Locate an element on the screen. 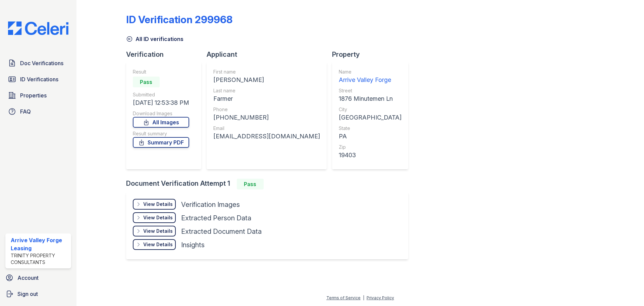 This screenshot has height=306, width=644. div: Zip is located at coordinates (370, 147).